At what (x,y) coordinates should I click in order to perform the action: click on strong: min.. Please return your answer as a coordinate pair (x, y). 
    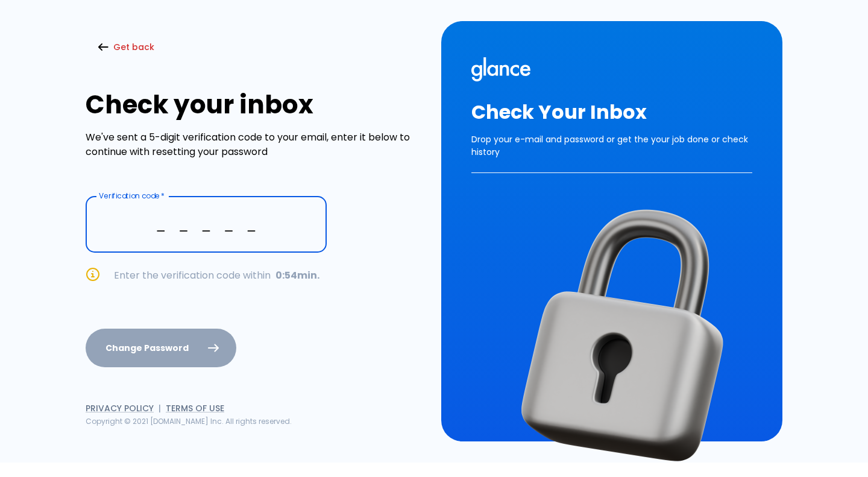
    Looking at the image, I should click on (295, 275).